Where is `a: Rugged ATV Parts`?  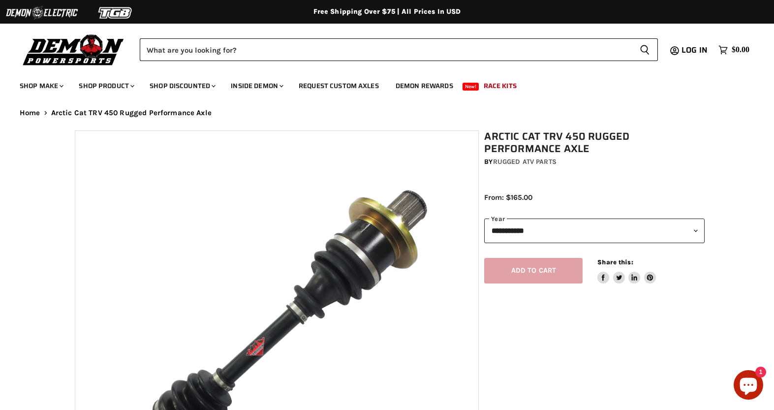 a: Rugged ATV Parts is located at coordinates (524, 161).